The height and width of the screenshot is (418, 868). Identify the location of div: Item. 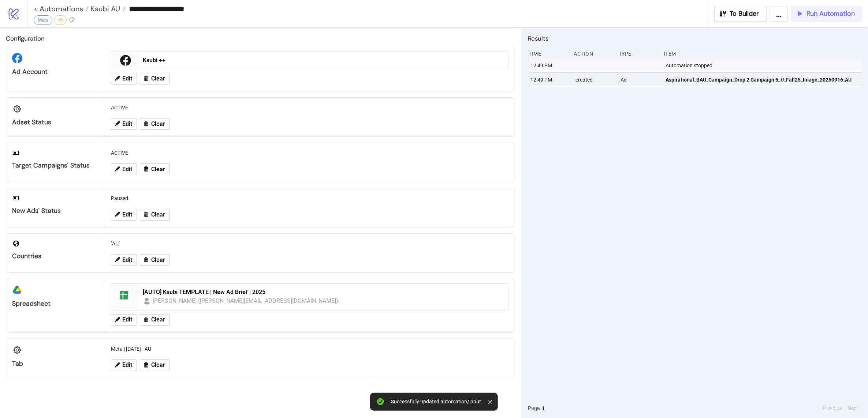
(763, 53).